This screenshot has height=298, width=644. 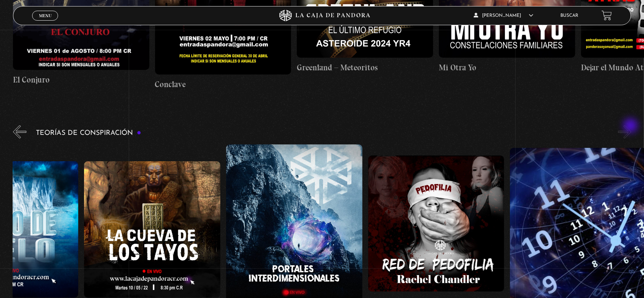 I want to click on h4: Conclave, so click(x=223, y=85).